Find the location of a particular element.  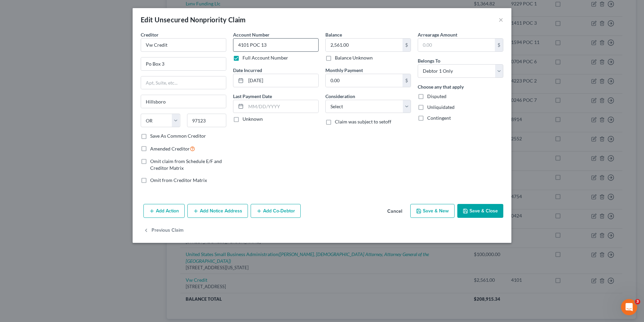

div: Edit Unsecured Nonpriority Claim is located at coordinates (193, 20).